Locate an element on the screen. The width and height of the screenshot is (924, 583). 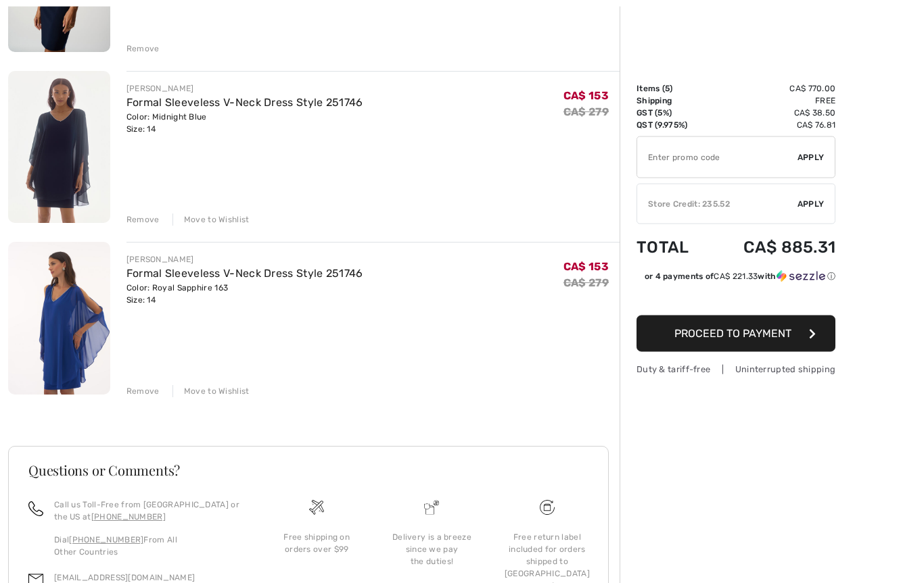
img: call is located at coordinates (36, 510).